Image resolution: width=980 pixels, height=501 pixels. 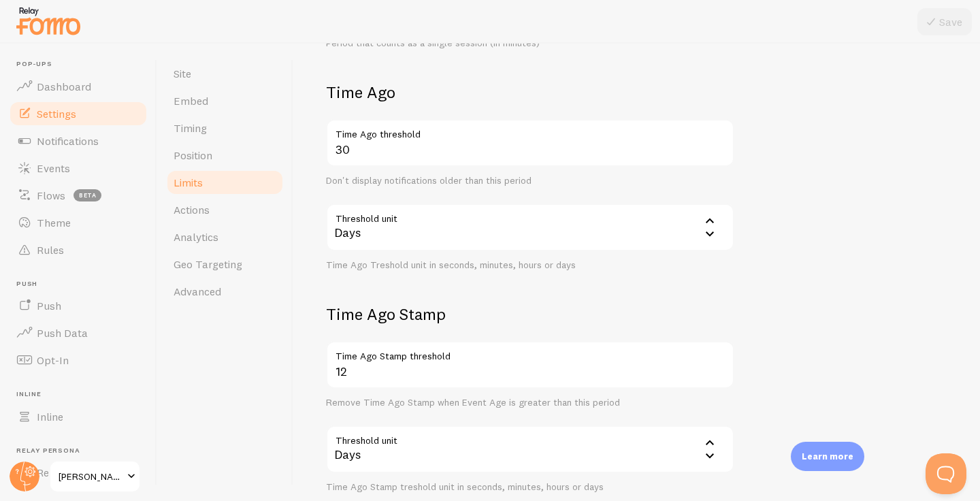 What do you see at coordinates (530, 92) in the screenshot?
I see `h2: Time Ago` at bounding box center [530, 92].